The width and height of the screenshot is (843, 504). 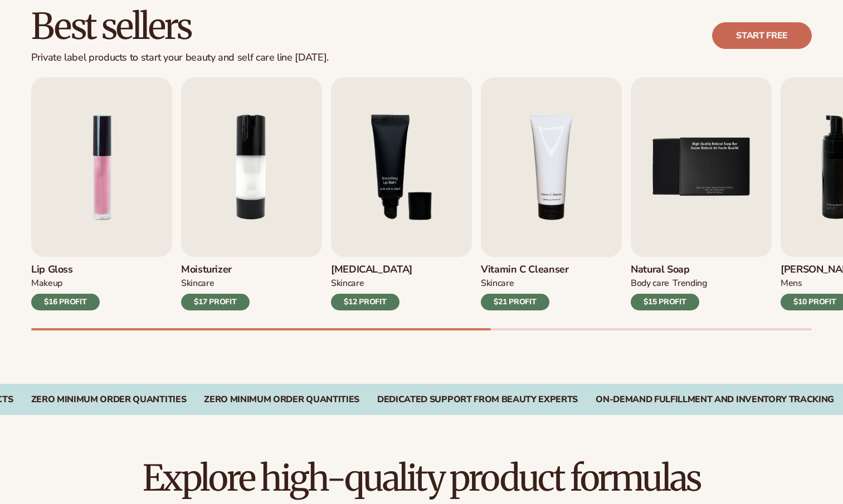 I want to click on h3: Moisturizer, so click(x=215, y=270).